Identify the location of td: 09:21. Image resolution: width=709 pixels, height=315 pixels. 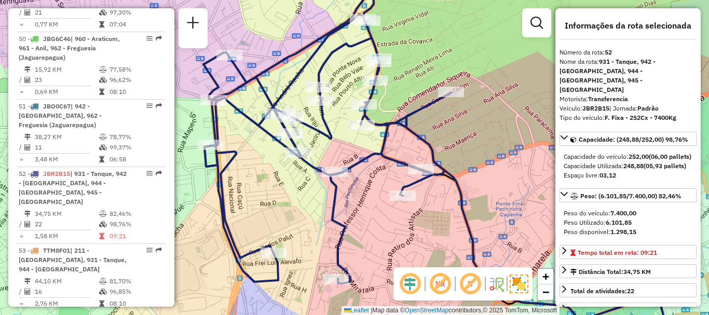
(135, 236).